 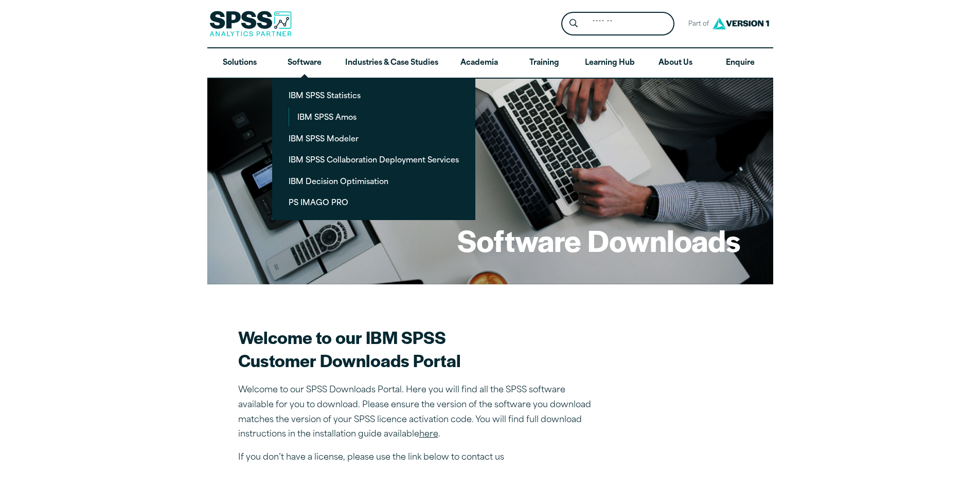 What do you see at coordinates (373, 95) in the screenshot?
I see `a: IBM SPSS Statistics` at bounding box center [373, 95].